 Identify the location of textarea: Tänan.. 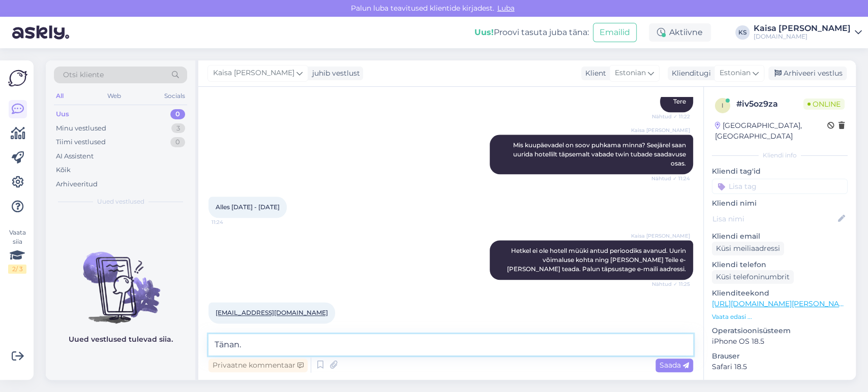
(450, 345).